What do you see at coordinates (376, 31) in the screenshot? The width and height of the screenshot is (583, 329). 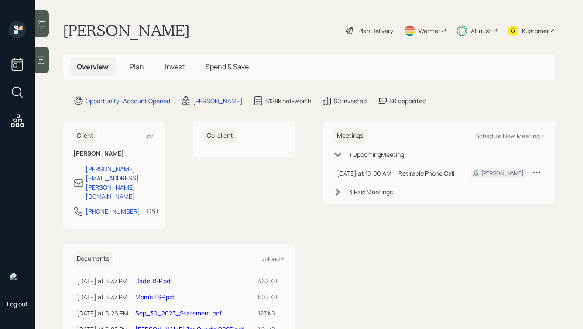 I see `div: Plan Delivery` at bounding box center [376, 31].